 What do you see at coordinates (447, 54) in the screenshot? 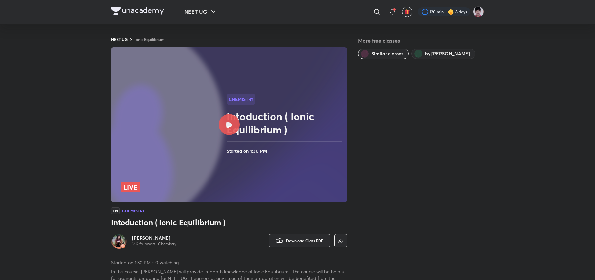
I see `span: by Anushka Choudhary` at bounding box center [447, 54].